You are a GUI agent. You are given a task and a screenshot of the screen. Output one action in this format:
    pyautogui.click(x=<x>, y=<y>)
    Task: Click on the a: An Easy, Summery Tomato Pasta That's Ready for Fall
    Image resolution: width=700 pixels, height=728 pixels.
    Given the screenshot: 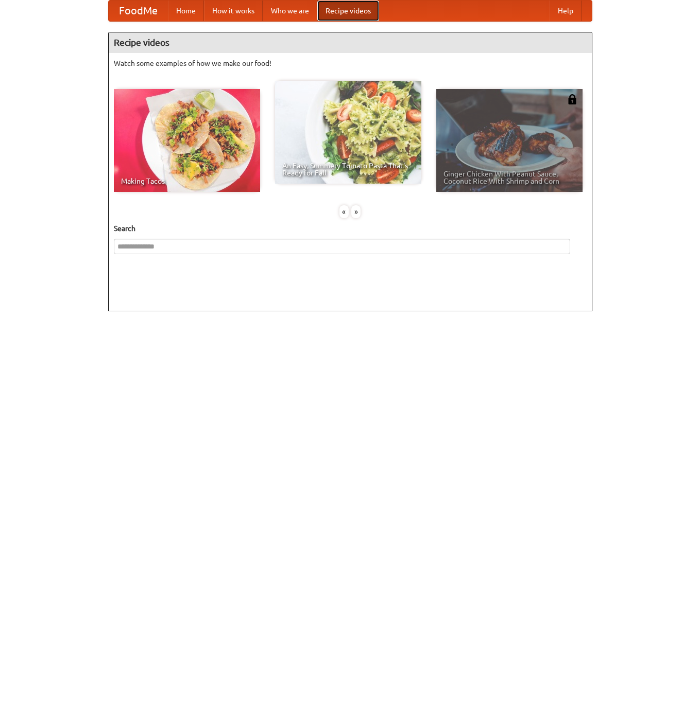 What is the action you would take?
    pyautogui.click(x=348, y=133)
    